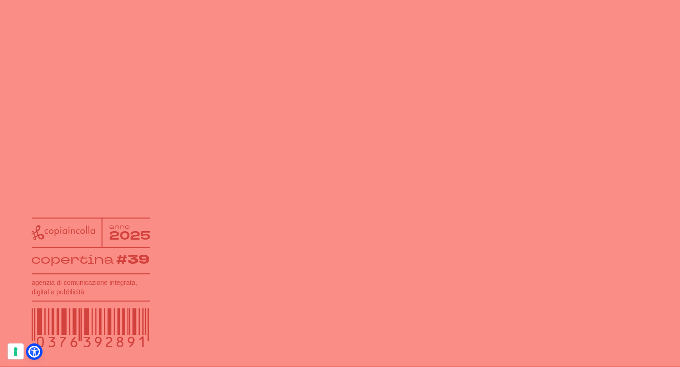 This screenshot has height=367, width=680. I want to click on button: Le tue preferenze relative al consenso per le tecnologie di tracciamento, so click(16, 352).